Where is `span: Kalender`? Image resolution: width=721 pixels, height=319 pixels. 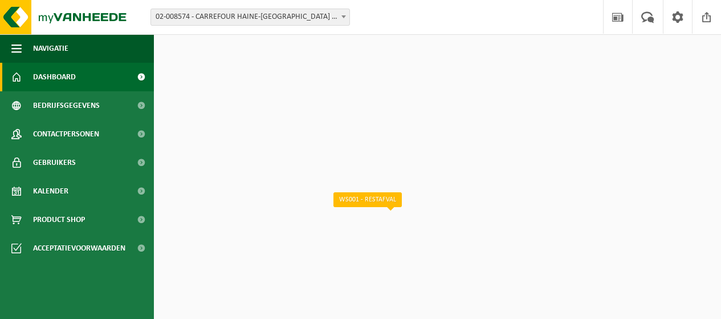 span: Kalender is located at coordinates (51, 191).